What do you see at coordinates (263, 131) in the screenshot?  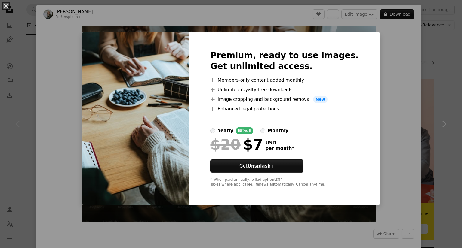 I see `input: monthly` at bounding box center [263, 131].